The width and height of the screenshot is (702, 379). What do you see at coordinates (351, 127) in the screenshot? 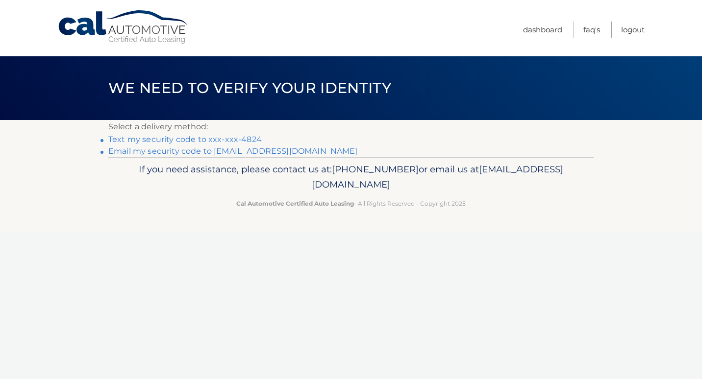
I see `p: Select a delivery method:` at bounding box center [351, 127].